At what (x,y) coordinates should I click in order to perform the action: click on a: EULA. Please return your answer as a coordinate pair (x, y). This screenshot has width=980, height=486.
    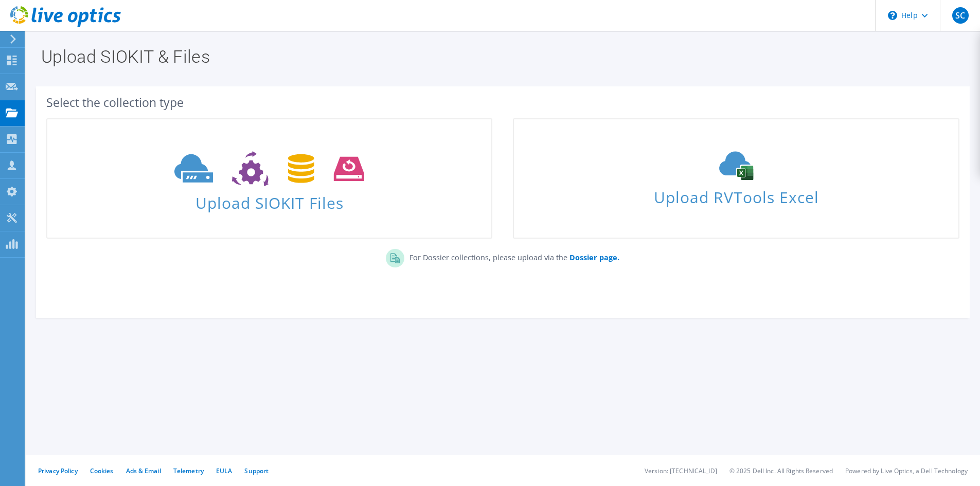
    Looking at the image, I should click on (224, 470).